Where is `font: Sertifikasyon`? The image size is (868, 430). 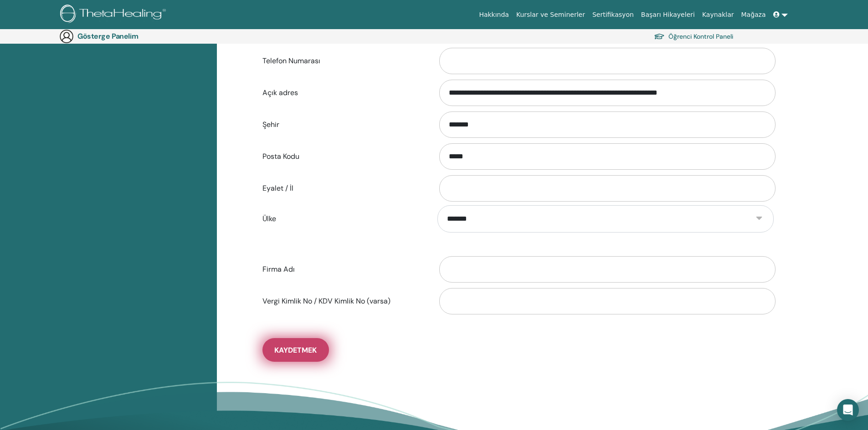 font: Sertifikasyon is located at coordinates (613, 15).